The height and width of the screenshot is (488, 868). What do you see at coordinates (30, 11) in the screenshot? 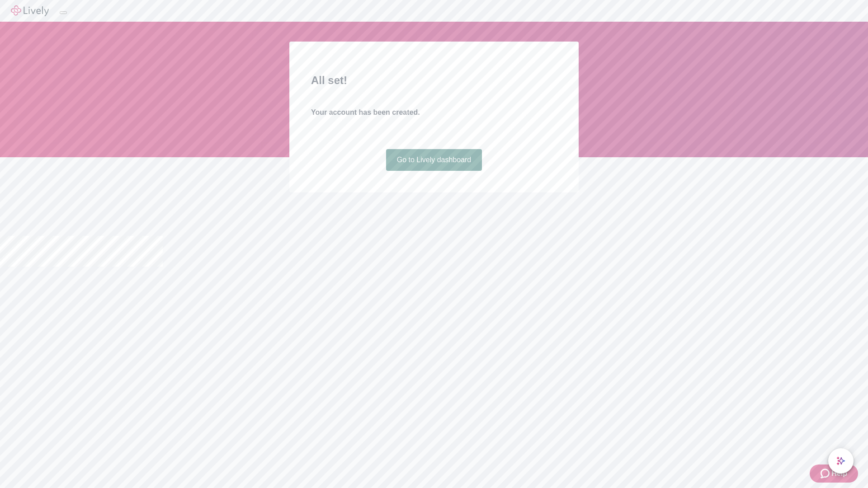
I see `img: Lively` at bounding box center [30, 11].